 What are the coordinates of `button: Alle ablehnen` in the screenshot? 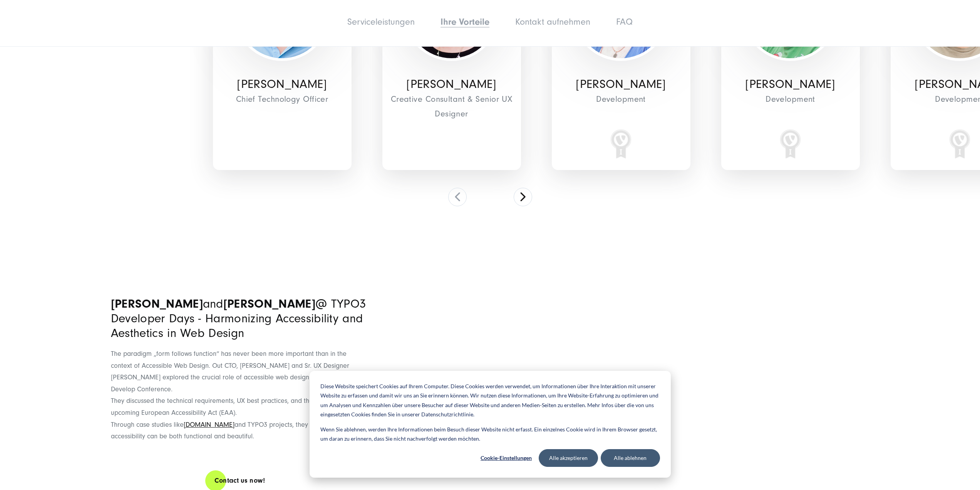 It's located at (630, 458).